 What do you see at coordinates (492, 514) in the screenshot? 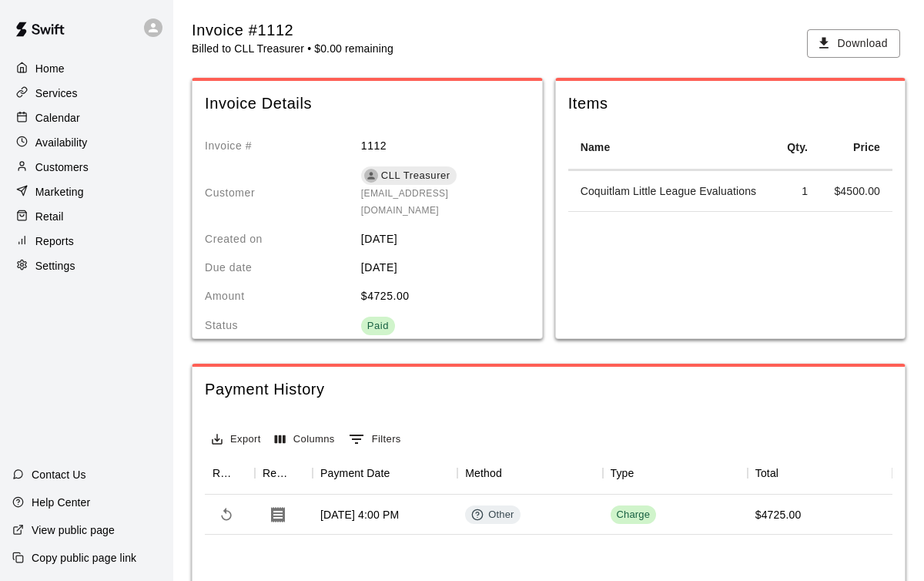
I see `div: Other` at bounding box center [492, 514].